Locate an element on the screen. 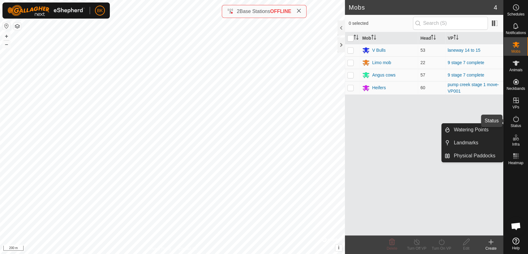  span: VPs is located at coordinates (516, 107).